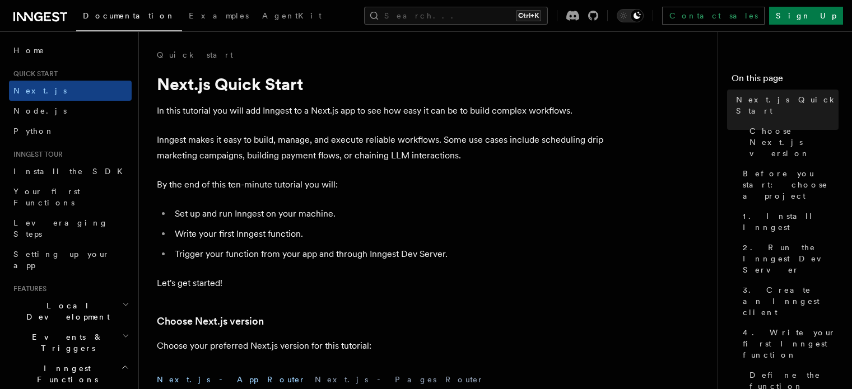 Image resolution: width=852 pixels, height=389 pixels. Describe the element at coordinates (630, 16) in the screenshot. I see `button: Toggle dark mode` at that location.